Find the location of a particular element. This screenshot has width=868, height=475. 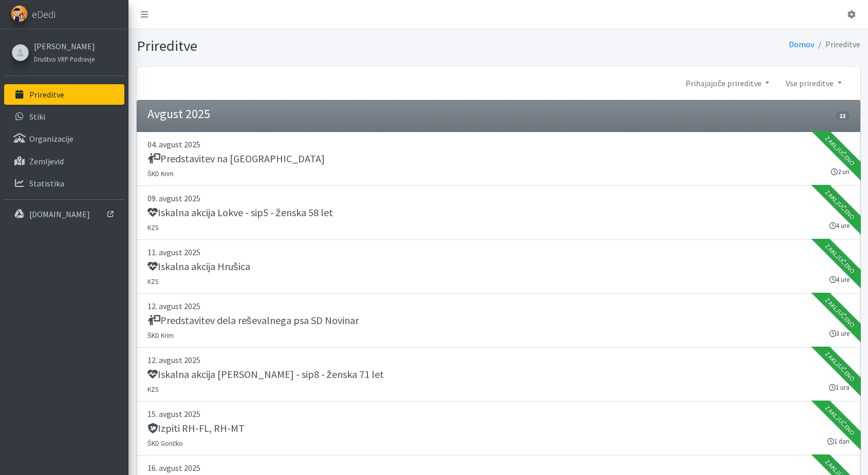

span: eDedi is located at coordinates (44, 14).